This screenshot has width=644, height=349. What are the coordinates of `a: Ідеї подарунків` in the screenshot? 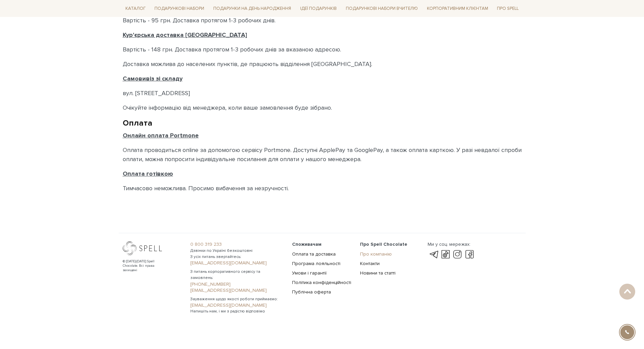 It's located at (318, 8).